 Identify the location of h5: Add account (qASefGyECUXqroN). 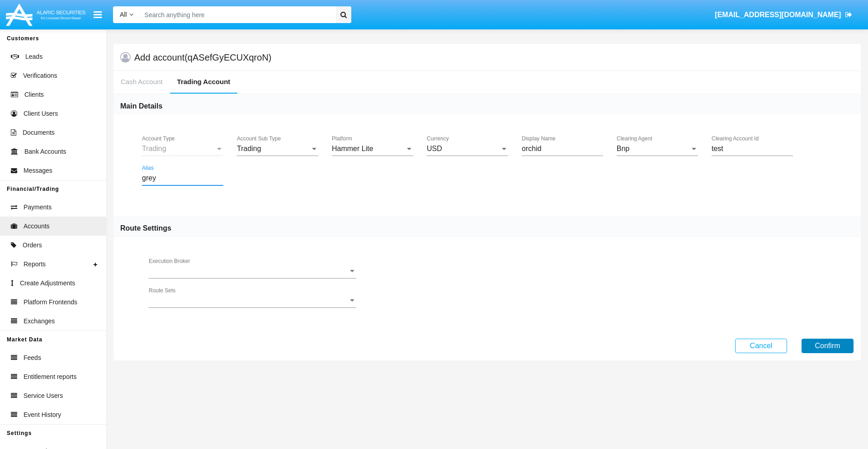
(203, 57).